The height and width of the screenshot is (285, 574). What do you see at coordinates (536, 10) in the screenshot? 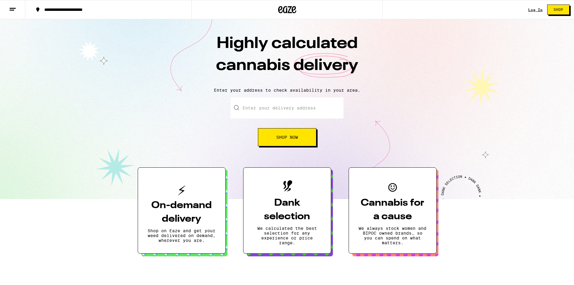
I see `a: Log In` at bounding box center [536, 10].